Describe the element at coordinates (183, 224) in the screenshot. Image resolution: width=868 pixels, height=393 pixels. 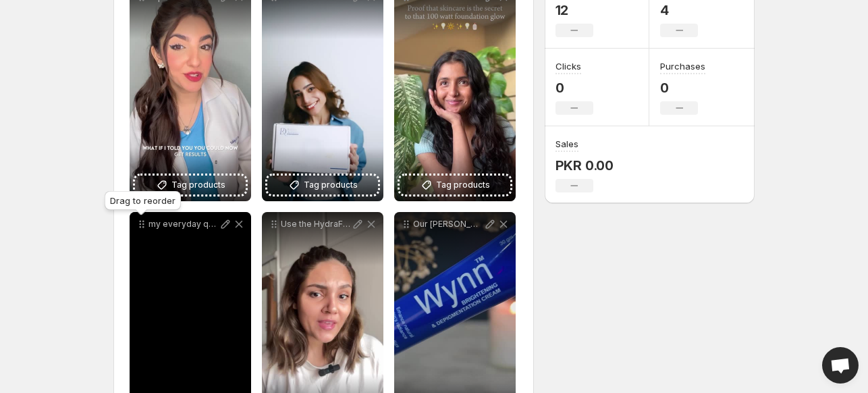
I see `p: my everyday quick fix redermaesthetics` at that location.